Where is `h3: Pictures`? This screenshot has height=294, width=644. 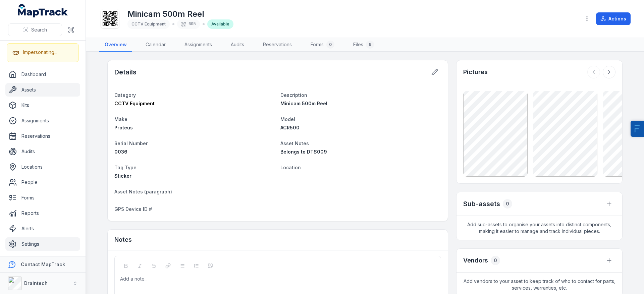 h3: Pictures is located at coordinates (475, 72).